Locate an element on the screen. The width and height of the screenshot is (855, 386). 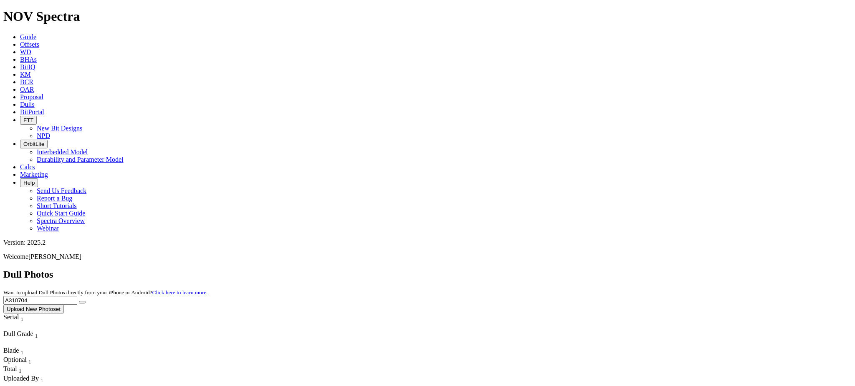
a: Quick Start Guide is located at coordinates (61, 213).